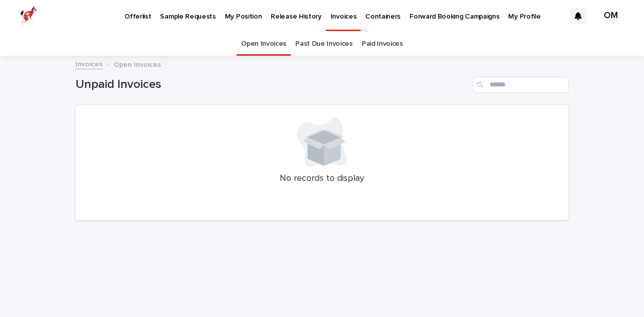 The image size is (644, 317). What do you see at coordinates (324, 43) in the screenshot?
I see `a: Past Due Invoices` at bounding box center [324, 43].